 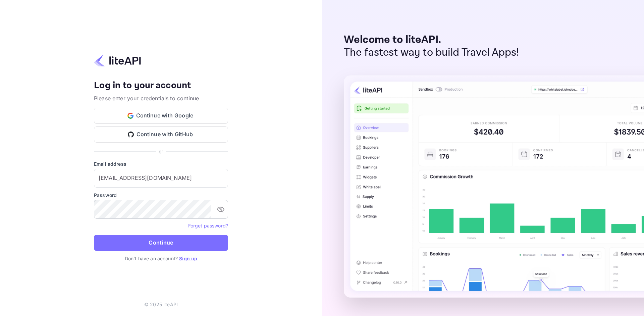 What do you see at coordinates (117, 61) in the screenshot?
I see `img: liteapi` at bounding box center [117, 61].